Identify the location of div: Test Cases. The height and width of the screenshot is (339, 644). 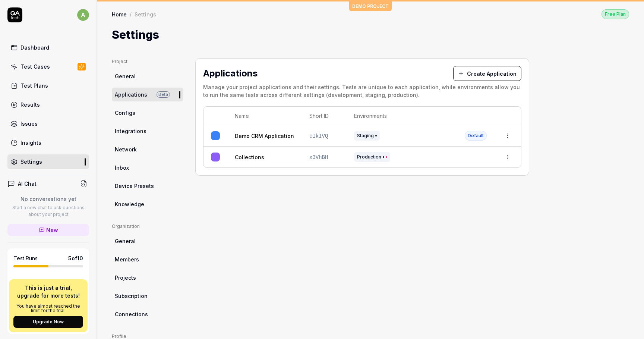
(35, 66).